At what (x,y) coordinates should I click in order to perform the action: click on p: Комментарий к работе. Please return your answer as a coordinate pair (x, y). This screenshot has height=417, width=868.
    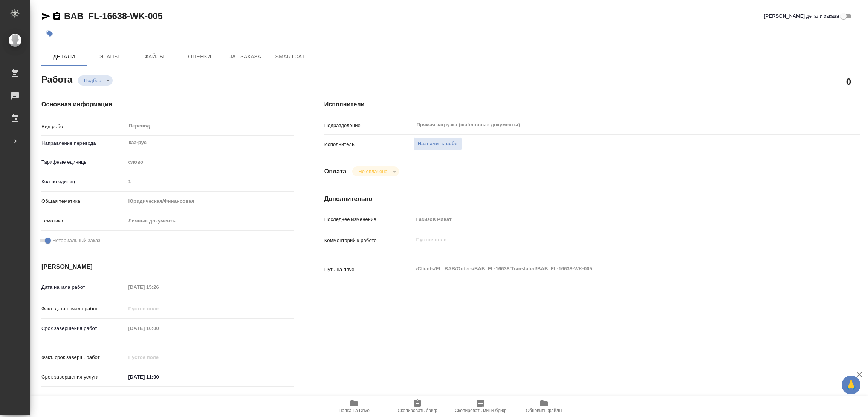
    Looking at the image, I should click on (369, 241).